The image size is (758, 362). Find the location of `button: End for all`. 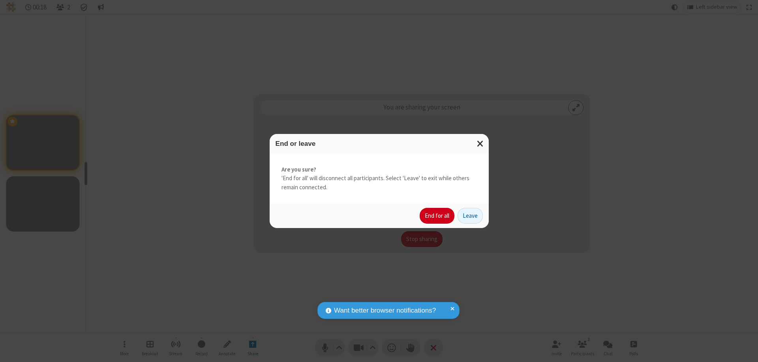

button: End for all is located at coordinates (437, 216).